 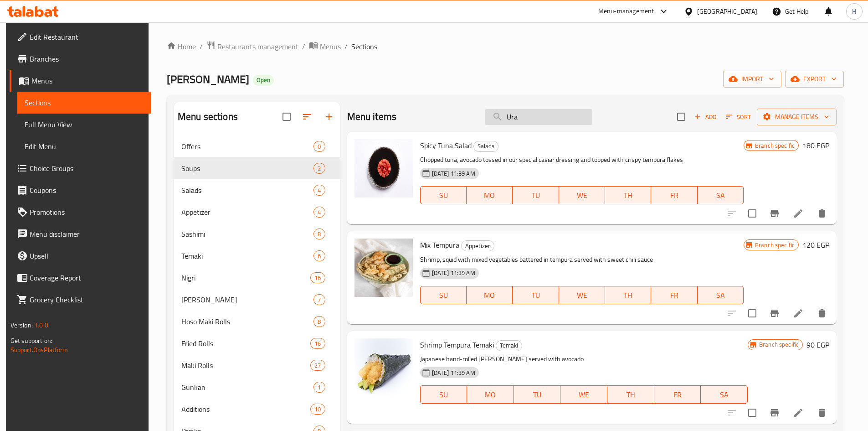 What do you see at coordinates (628, 195) in the screenshot?
I see `button: TH` at bounding box center [628, 195].